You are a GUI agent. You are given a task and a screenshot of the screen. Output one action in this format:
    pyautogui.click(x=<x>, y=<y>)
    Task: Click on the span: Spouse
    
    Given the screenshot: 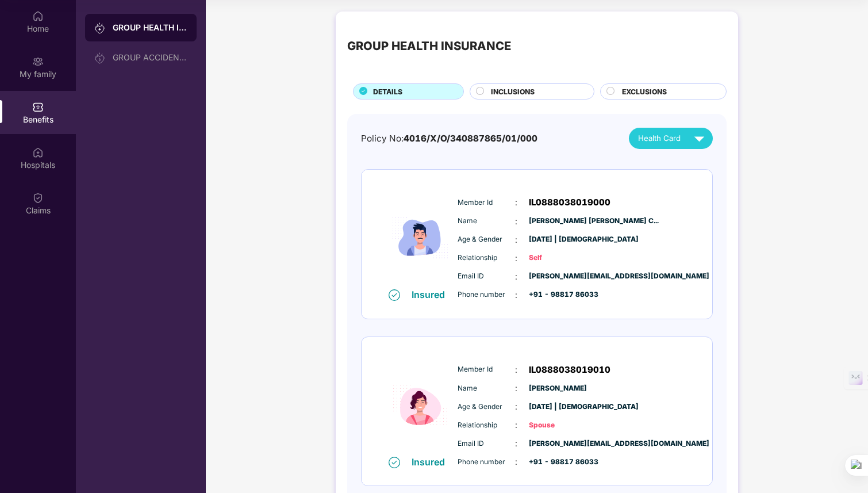 What is the action you would take?
    pyautogui.click(x=558, y=425)
    